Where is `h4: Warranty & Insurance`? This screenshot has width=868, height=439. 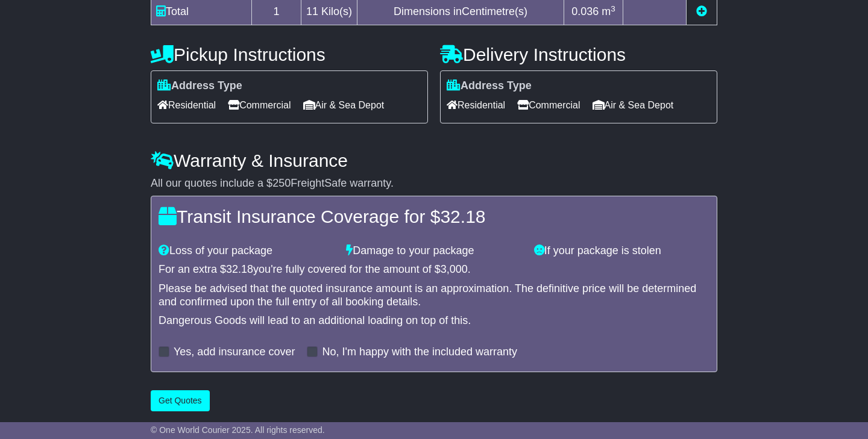 h4: Warranty & Insurance is located at coordinates (434, 160).